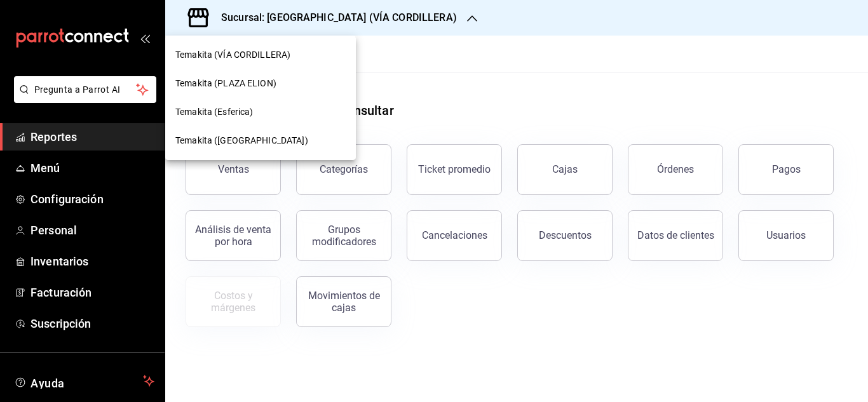 This screenshot has width=868, height=402. What do you see at coordinates (260, 54) in the screenshot?
I see `div: Temakita (VÍA CORDILLERA)` at bounding box center [260, 54].